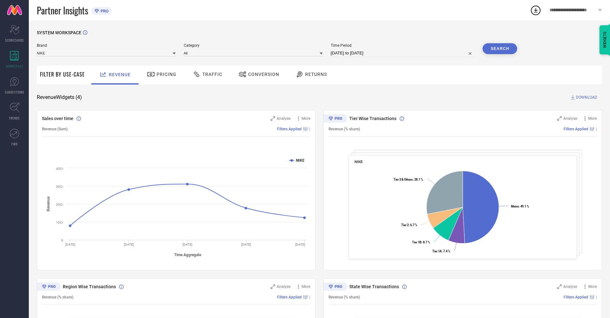 Image resolution: width=610 pixels, height=318 pixels. Describe the element at coordinates (120, 75) in the screenshot. I see `span: Revenue` at that location.